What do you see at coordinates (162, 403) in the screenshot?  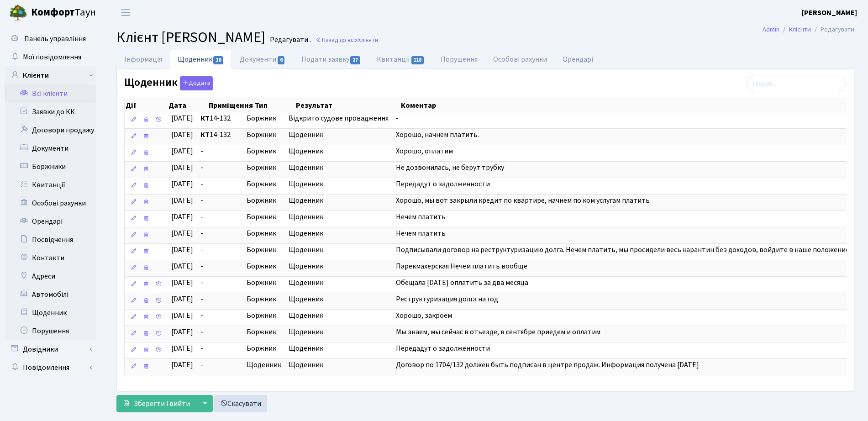 I see `span: Зберегти і вийти` at bounding box center [162, 403].